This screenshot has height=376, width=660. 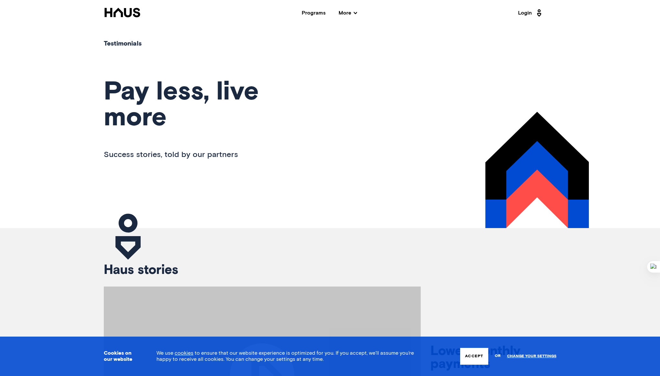 I want to click on h2: Haus stories, so click(x=330, y=270).